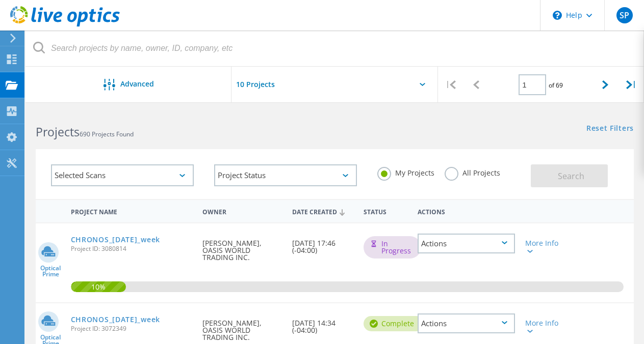 This screenshot has height=344, width=644. I want to click on span: Optical Prime, so click(50, 271).